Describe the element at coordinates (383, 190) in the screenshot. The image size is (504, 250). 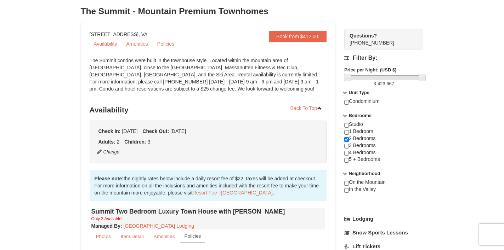
I see `div: On the Mountain In the Valley` at that location.